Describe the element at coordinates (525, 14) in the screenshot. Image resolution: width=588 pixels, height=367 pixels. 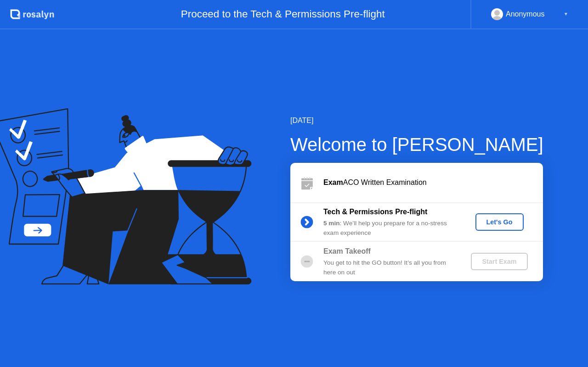
I see `div: Anonymous` at that location.